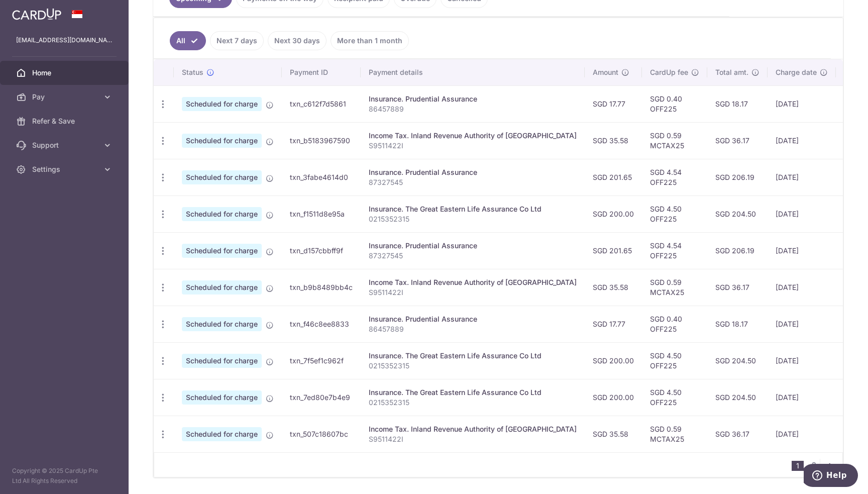 The image size is (868, 494). Describe the element at coordinates (321, 324) in the screenshot. I see `td: txn_f46c8ee8833` at that location.